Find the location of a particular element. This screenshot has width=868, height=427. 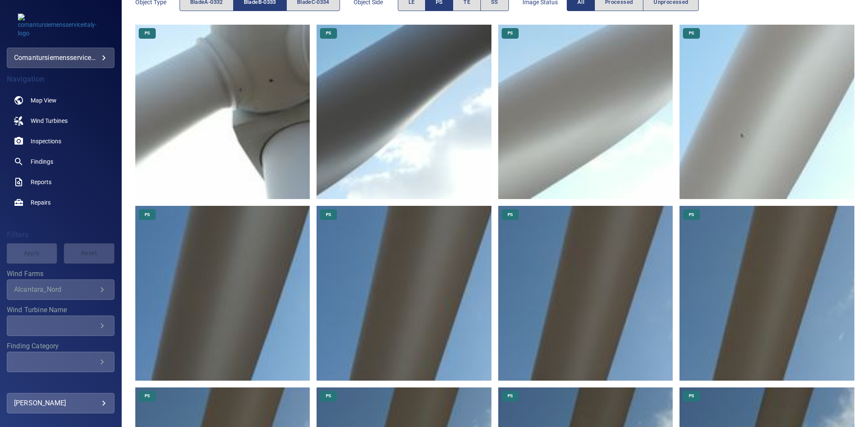

label: Wind Farms is located at coordinates (60, 274).